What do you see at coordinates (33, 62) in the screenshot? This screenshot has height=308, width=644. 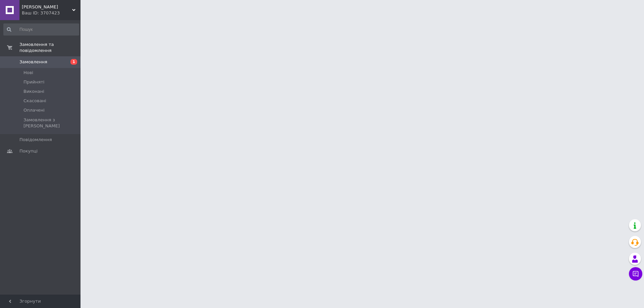 I see `span: Замовлення` at bounding box center [33, 62].